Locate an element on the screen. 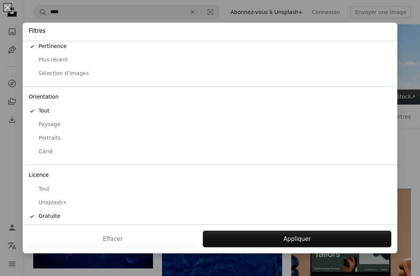 The height and width of the screenshot is (276, 420). button: Portraits is located at coordinates (210, 138).